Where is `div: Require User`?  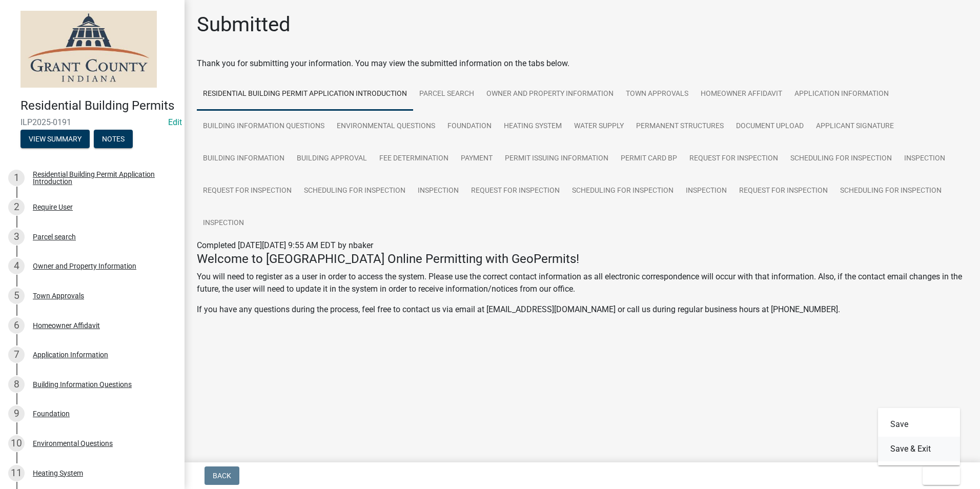
div: Require User is located at coordinates (53, 207).